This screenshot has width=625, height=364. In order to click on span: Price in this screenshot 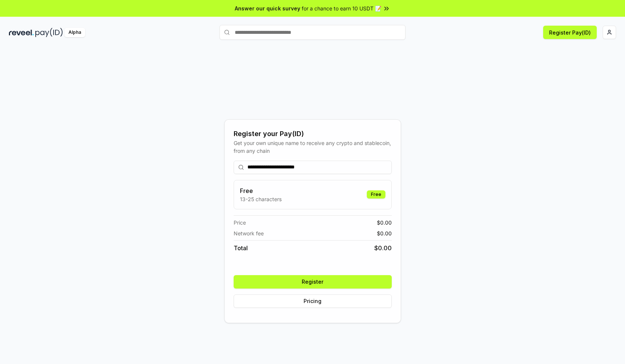, I will do `click(239, 223)`.